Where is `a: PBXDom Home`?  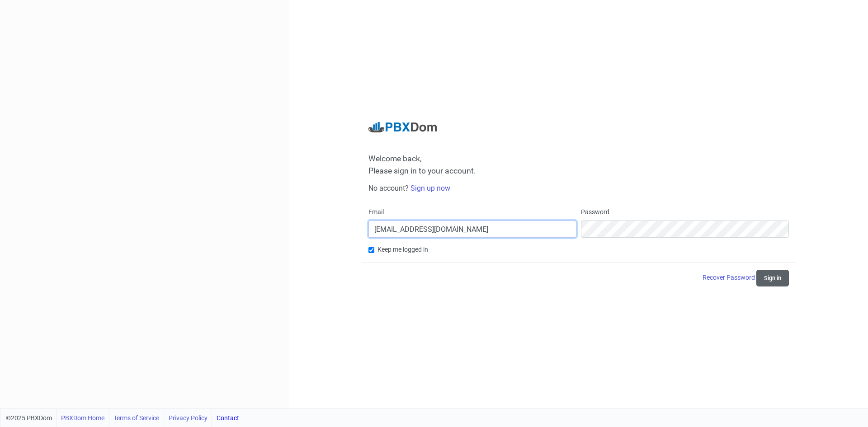 a: PBXDom Home is located at coordinates (83, 418).